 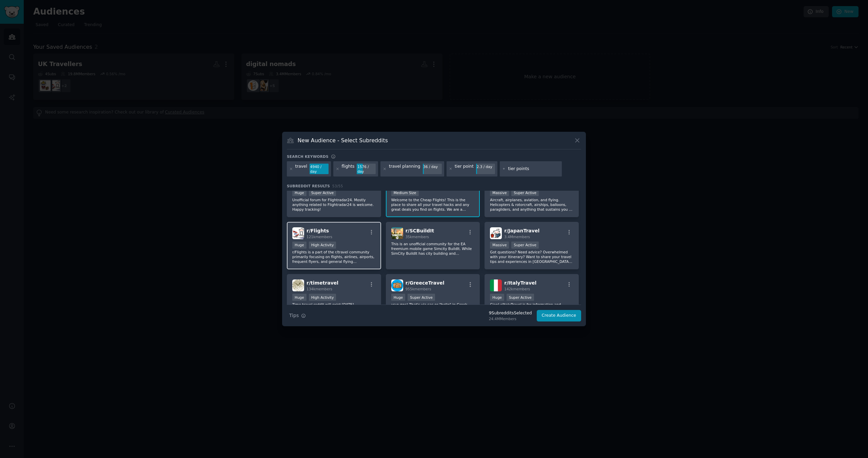 I want to click on span: 121k members, so click(x=320, y=237).